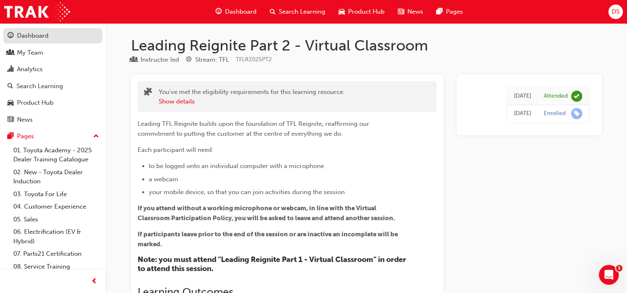 Image resolution: width=627 pixels, height=293 pixels. I want to click on span: a webcam, so click(163, 179).